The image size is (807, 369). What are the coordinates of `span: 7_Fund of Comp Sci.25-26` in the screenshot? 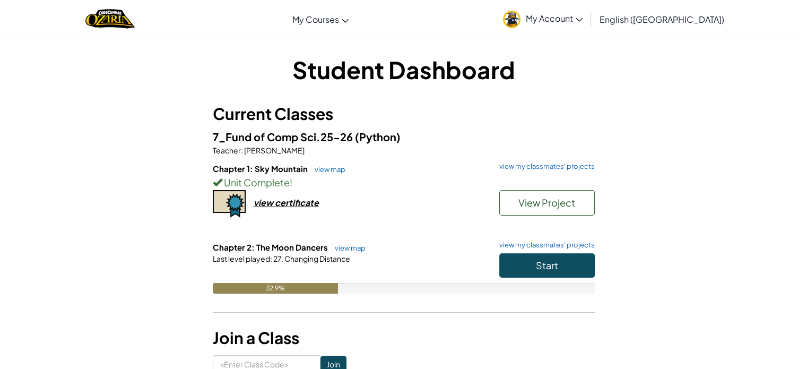 It's located at (284, 136).